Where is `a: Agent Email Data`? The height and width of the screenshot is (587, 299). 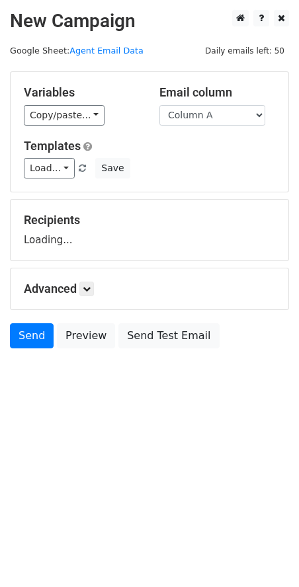
a: Agent Email Data is located at coordinates (106, 50).